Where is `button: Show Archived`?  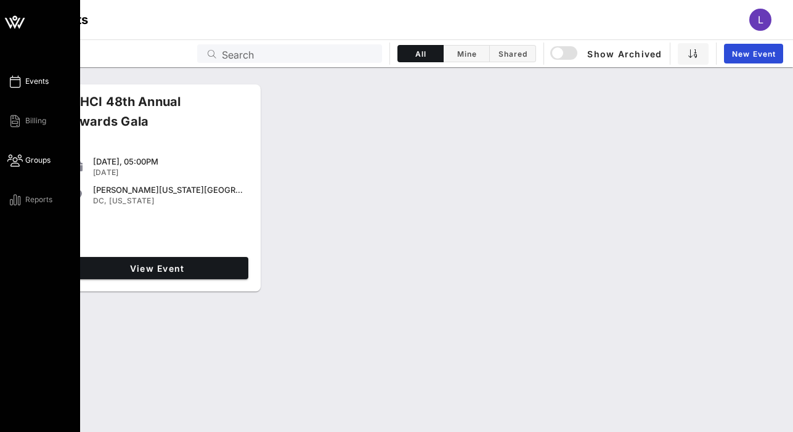
button: Show Archived is located at coordinates (607, 54).